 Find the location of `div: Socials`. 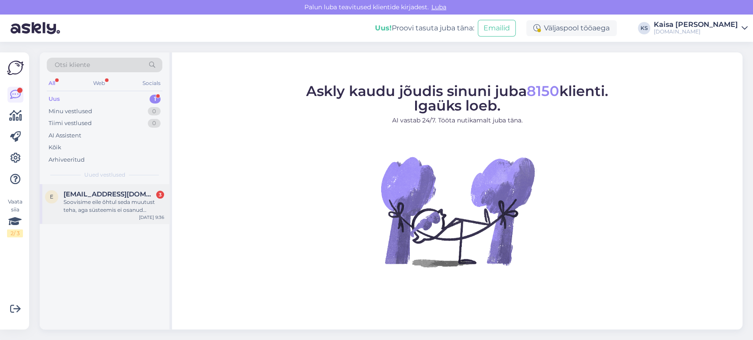

div: Socials is located at coordinates (151, 83).